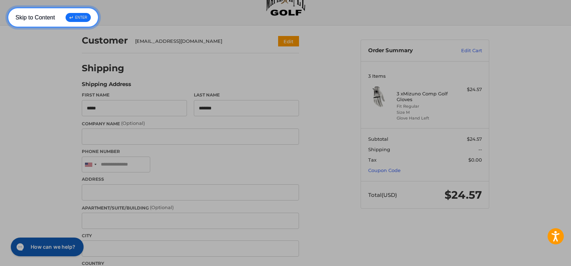 The width and height of the screenshot is (571, 266). I want to click on div: $24.57, so click(468, 90).